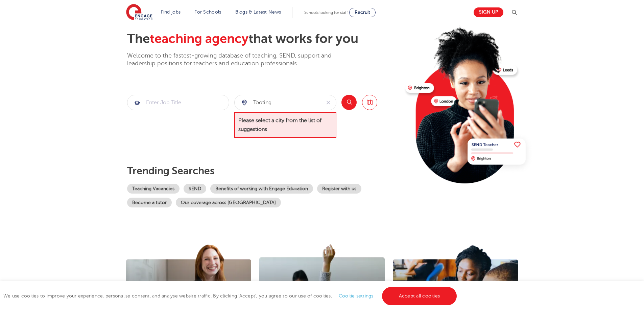 The image size is (644, 311). Describe the element at coordinates (207, 12) in the screenshot. I see `a: For Schools` at that location.